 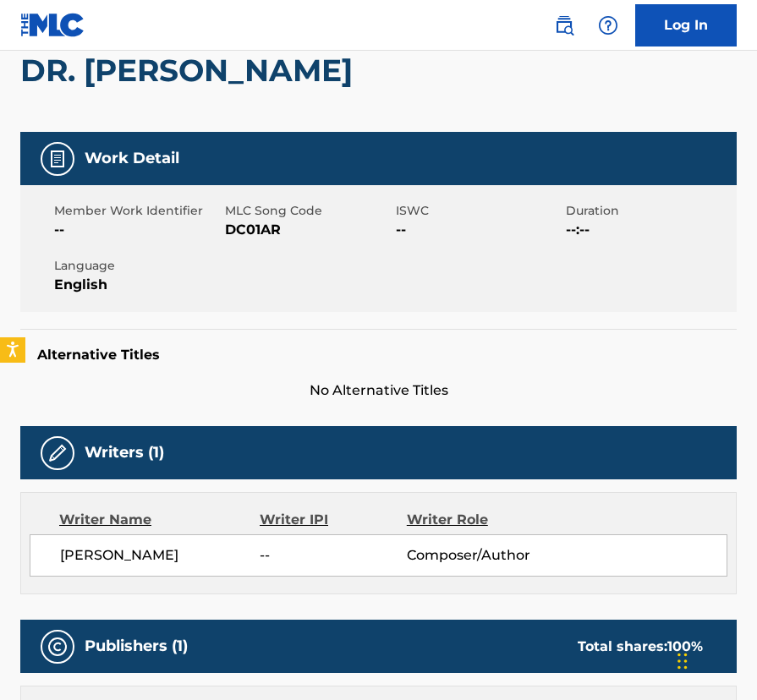 What do you see at coordinates (715, 660) in the screenshot?
I see `div: Chat Widget` at bounding box center [715, 660].